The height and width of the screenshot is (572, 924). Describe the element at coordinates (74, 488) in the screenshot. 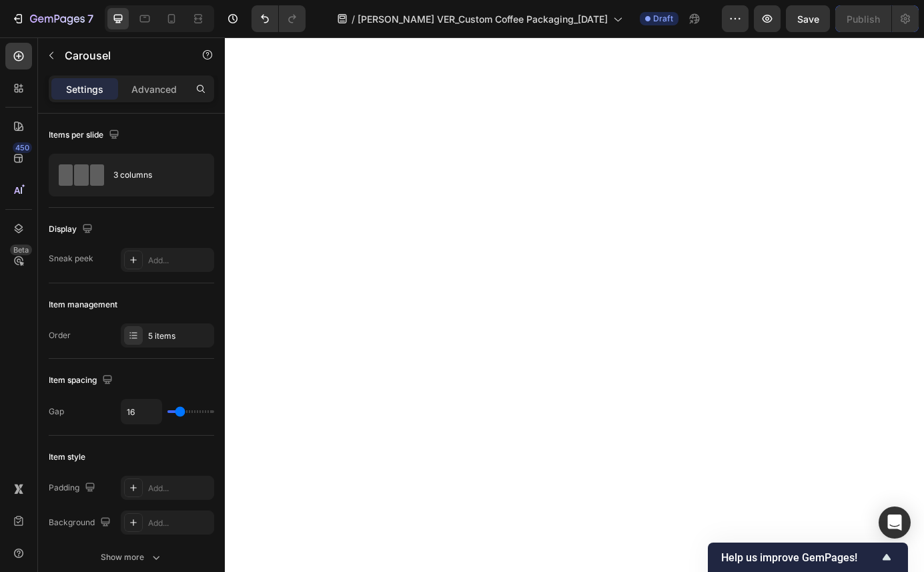

I see `div: Padding` at that location.